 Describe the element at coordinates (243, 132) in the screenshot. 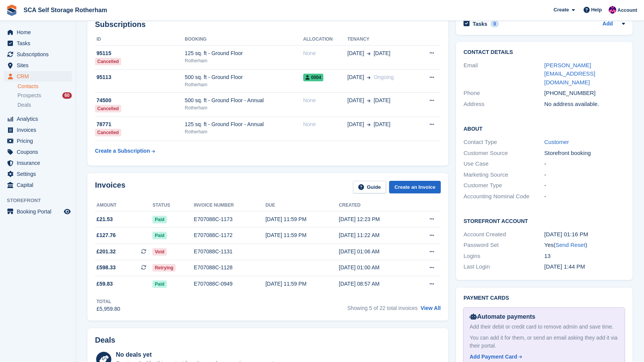

I see `div: Rotherham` at that location.